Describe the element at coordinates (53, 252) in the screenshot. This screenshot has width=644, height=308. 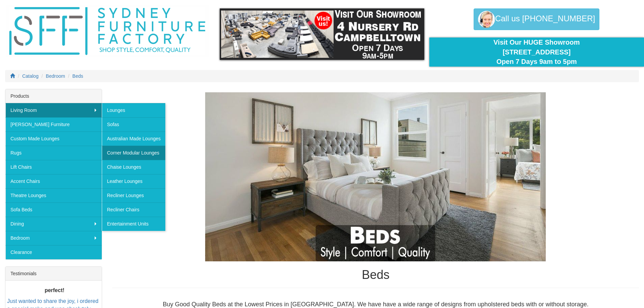
I see `a: Clearance` at that location.